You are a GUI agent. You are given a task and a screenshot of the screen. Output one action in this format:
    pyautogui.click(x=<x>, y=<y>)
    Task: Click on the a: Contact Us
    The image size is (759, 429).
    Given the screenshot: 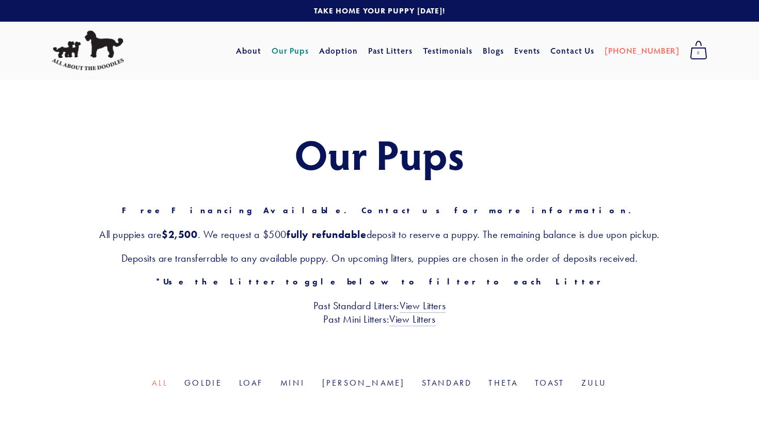 What is the action you would take?
    pyautogui.click(x=572, y=51)
    